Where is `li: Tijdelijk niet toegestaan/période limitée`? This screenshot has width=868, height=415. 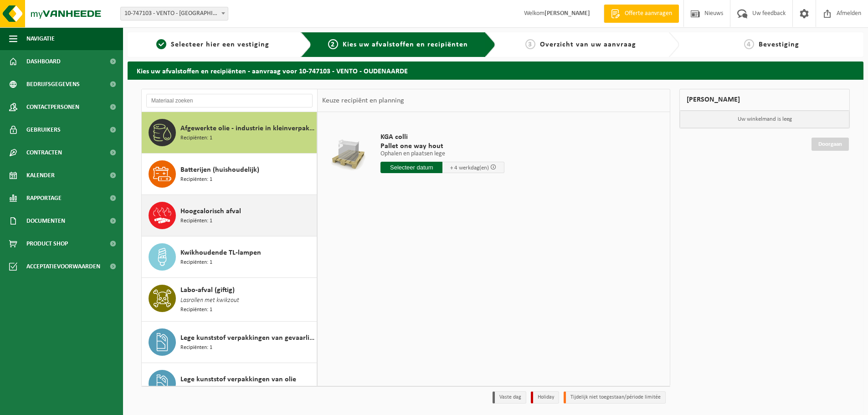 li: Tijdelijk niet toegestaan/période limitée is located at coordinates (614, 397).